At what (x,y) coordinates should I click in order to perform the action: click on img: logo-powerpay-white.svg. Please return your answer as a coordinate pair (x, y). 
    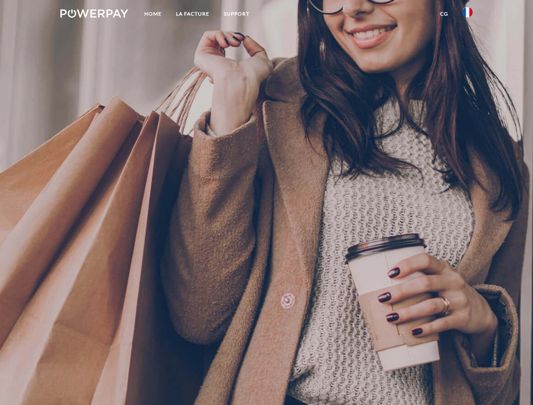
    Looking at the image, I should click on (94, 14).